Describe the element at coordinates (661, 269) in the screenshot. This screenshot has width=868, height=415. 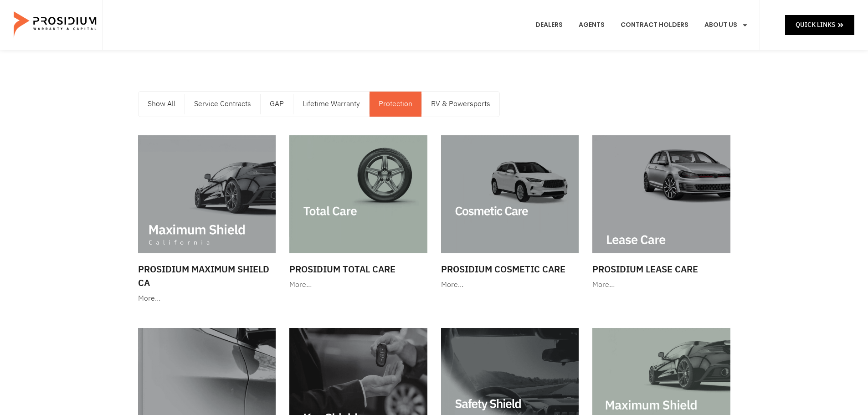
I see `h3: Prosidium Lease Care` at that location.